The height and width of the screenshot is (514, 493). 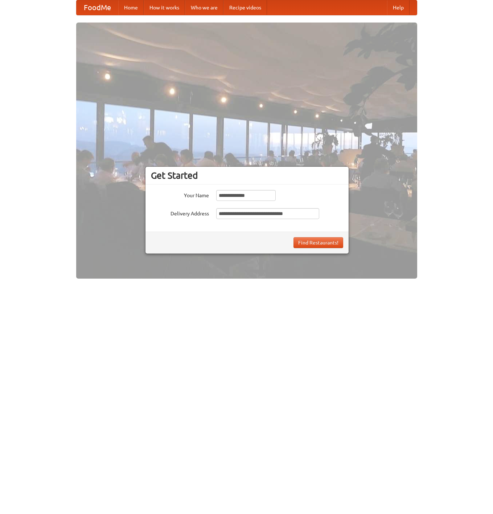 What do you see at coordinates (164, 8) in the screenshot?
I see `a: How it works` at bounding box center [164, 8].